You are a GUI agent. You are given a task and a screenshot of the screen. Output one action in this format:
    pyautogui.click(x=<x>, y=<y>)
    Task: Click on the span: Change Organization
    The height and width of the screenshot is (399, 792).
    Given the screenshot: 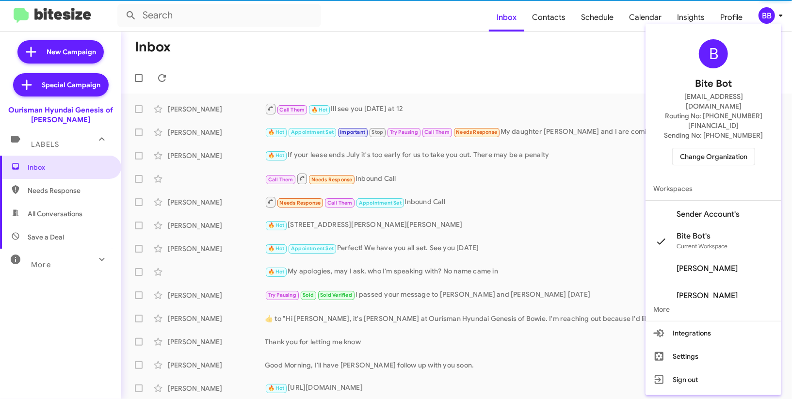 What is the action you would take?
    pyautogui.click(x=713, y=157)
    